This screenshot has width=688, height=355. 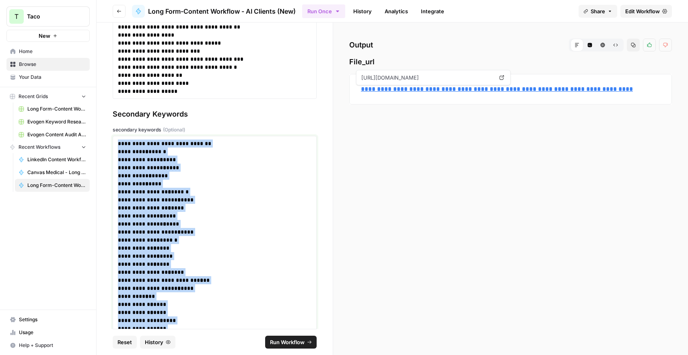 I want to click on a: Analytics, so click(x=396, y=11).